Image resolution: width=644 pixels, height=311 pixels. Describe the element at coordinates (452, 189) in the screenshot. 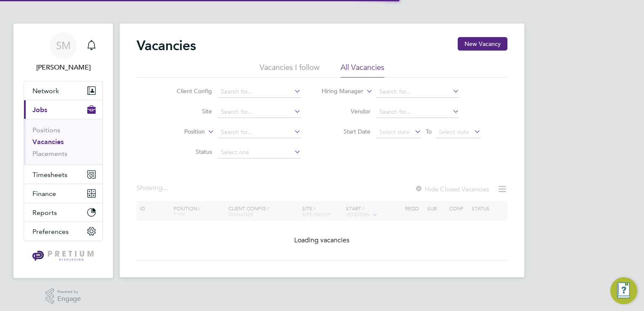

I see `label: Hide Closed Vacancies` at that location.